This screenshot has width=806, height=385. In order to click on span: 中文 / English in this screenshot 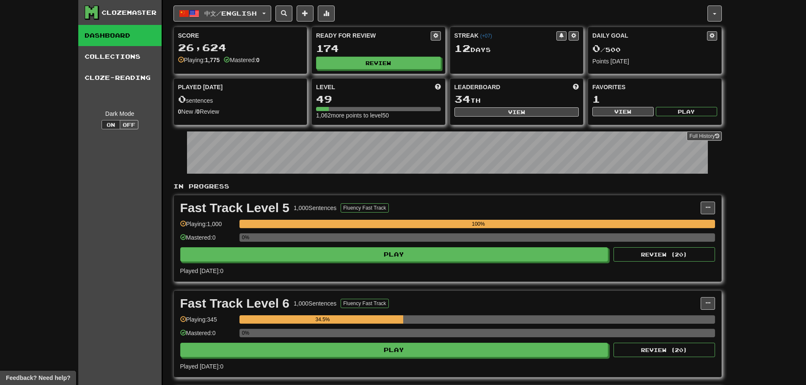, I will do `click(231, 13)`.